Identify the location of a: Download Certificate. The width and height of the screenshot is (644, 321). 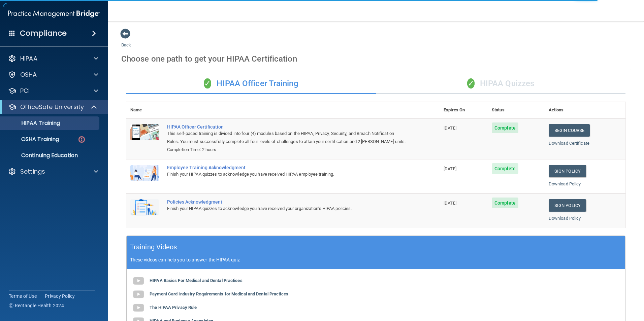
(569, 143).